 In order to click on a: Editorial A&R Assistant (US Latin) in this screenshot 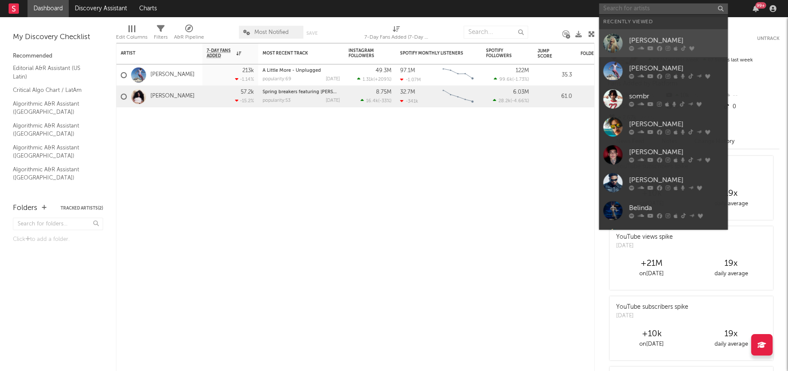, I will do `click(54, 72)`.